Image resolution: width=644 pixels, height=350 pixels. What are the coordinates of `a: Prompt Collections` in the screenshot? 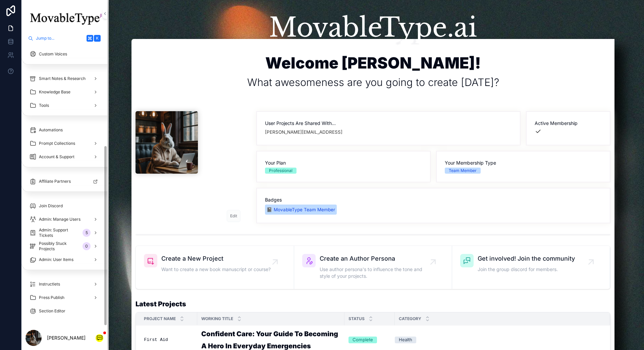 It's located at (65, 143).